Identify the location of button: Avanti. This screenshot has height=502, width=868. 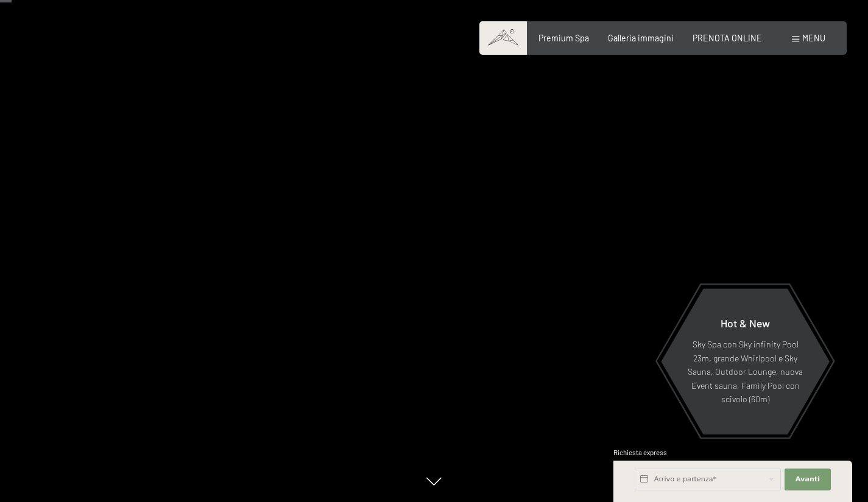
(807, 480).